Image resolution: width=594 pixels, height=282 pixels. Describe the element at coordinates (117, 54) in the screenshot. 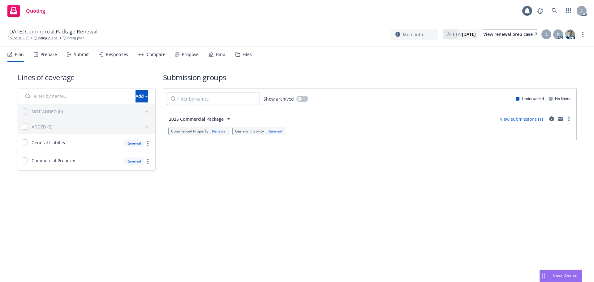

I see `div: Responses` at that location.